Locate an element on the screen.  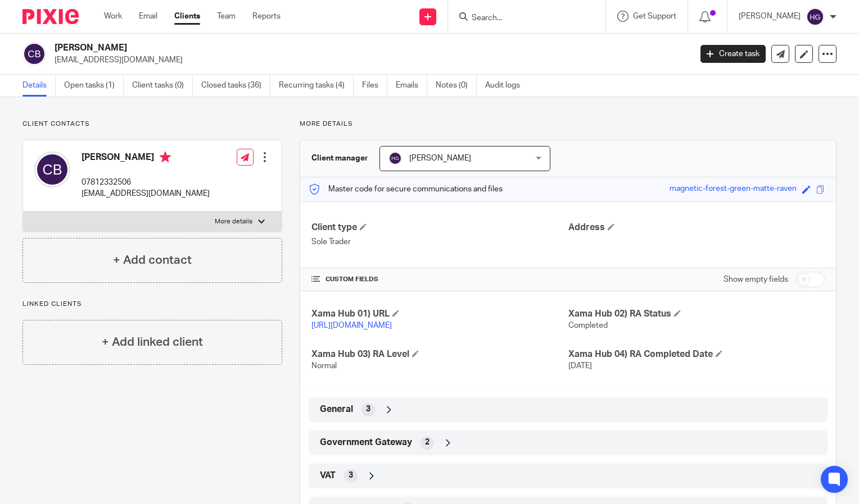
img: Pixie is located at coordinates (51, 16).